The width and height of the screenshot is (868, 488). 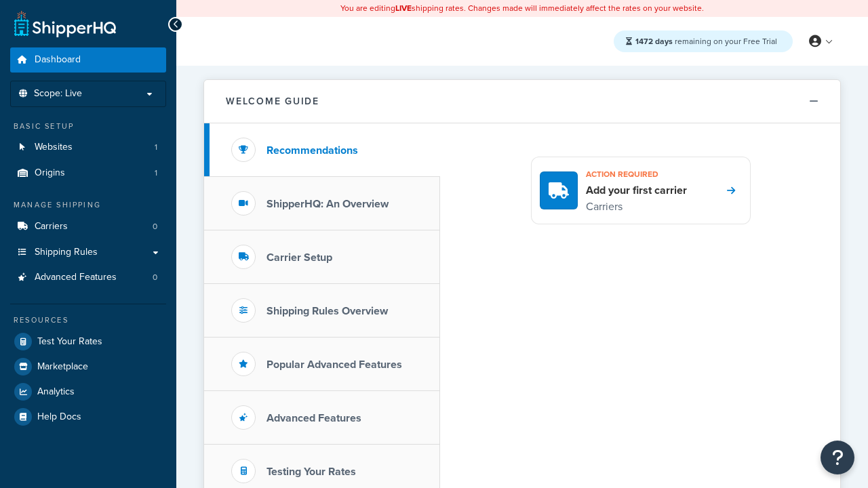 I want to click on p: Carriers, so click(x=636, y=206).